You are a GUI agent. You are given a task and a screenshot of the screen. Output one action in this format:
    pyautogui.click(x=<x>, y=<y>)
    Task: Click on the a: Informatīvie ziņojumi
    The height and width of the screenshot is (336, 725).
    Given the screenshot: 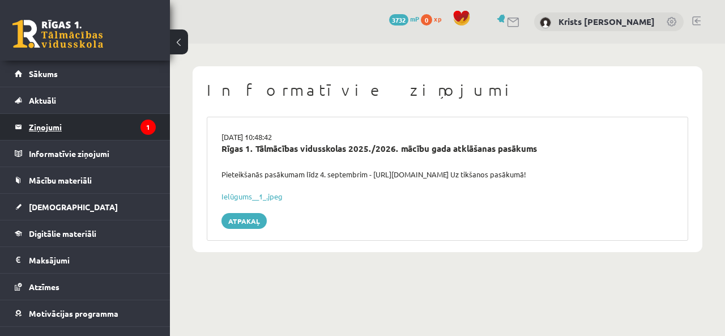 What is the action you would take?
    pyautogui.click(x=85, y=153)
    